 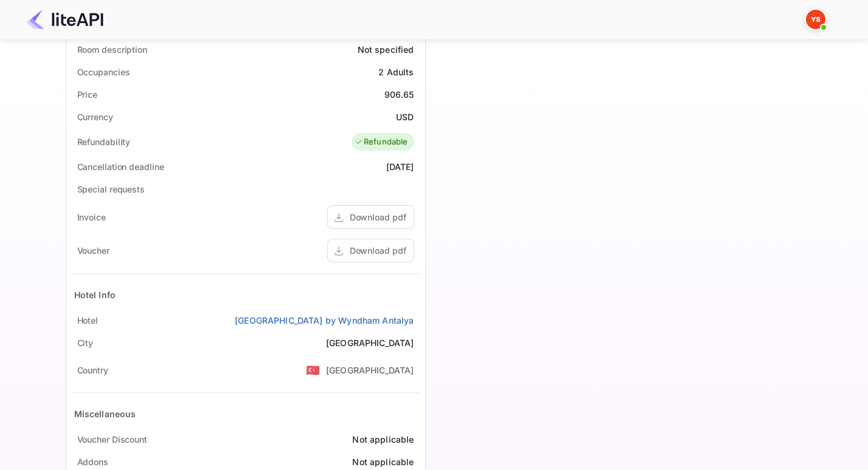 I want to click on div: Voucher Discount, so click(x=112, y=440).